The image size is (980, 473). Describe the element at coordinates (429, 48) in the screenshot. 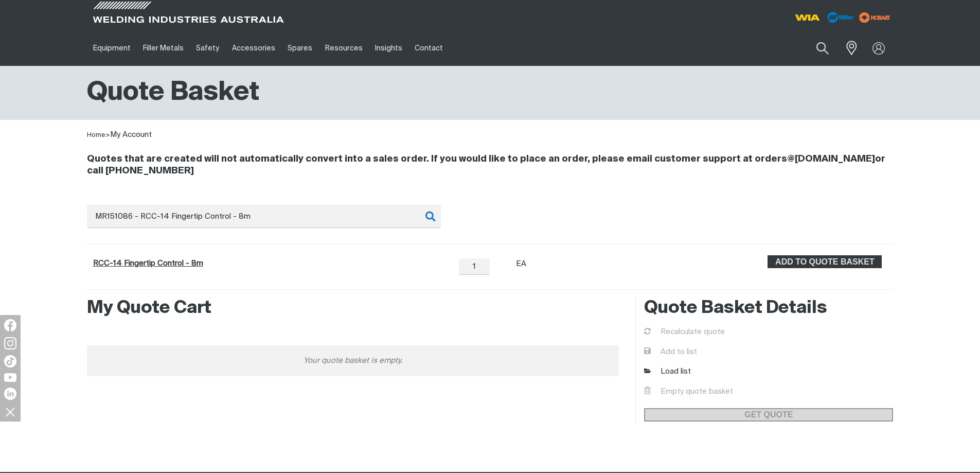

I see `a: Contact` at that location.